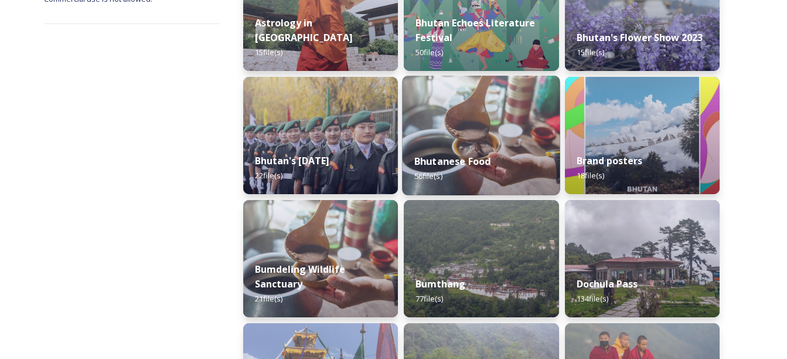  I want to click on img: Bhutan_Believe_800_1000_4.jpg, so click(642, 135).